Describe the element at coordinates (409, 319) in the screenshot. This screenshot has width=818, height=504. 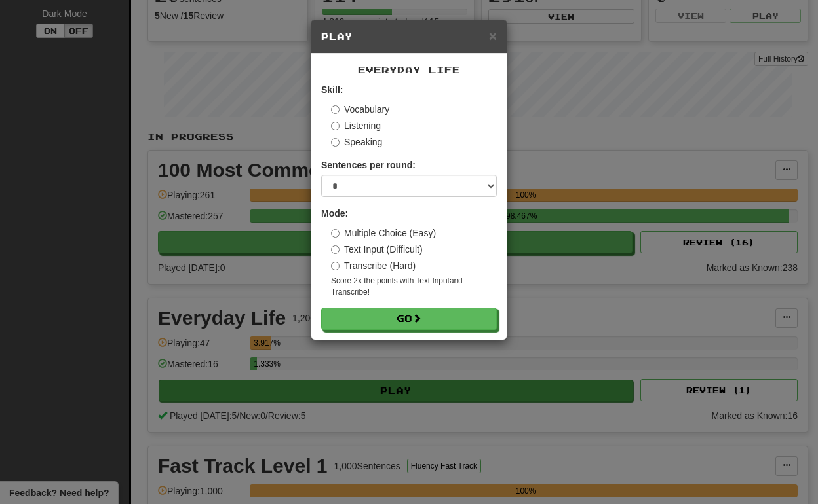
I see `button: Go` at that location.